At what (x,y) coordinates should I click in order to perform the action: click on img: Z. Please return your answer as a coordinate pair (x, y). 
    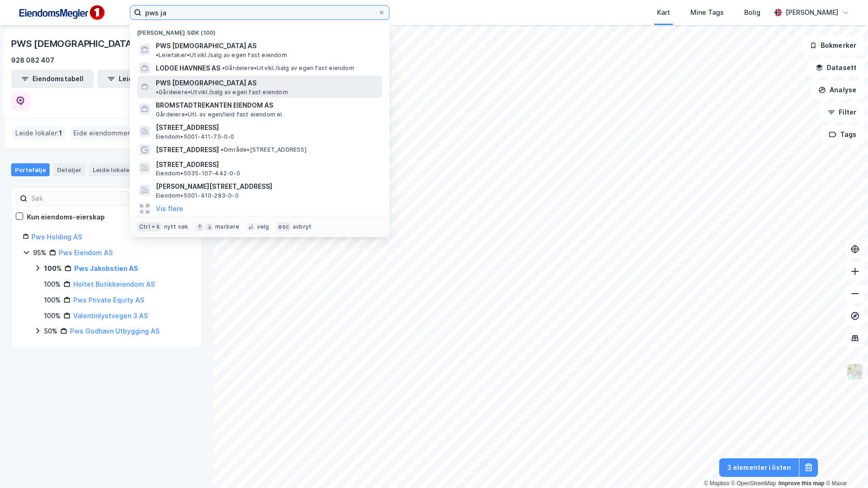
    Looking at the image, I should click on (855, 372).